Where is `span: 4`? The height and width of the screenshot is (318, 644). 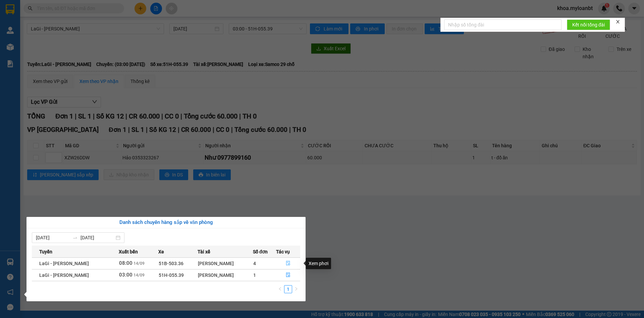 span: 4 is located at coordinates (254, 264).